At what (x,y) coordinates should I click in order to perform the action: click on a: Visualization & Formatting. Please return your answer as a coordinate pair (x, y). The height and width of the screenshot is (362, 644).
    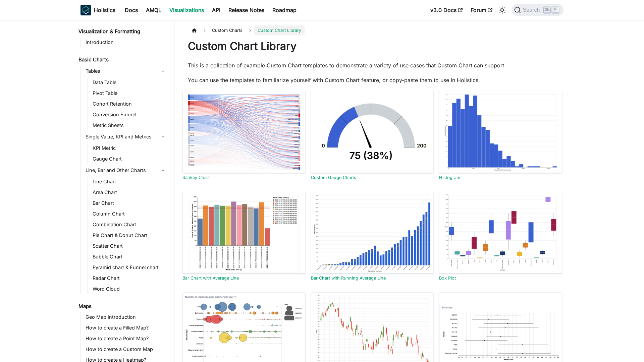
    Looking at the image, I should click on (123, 32).